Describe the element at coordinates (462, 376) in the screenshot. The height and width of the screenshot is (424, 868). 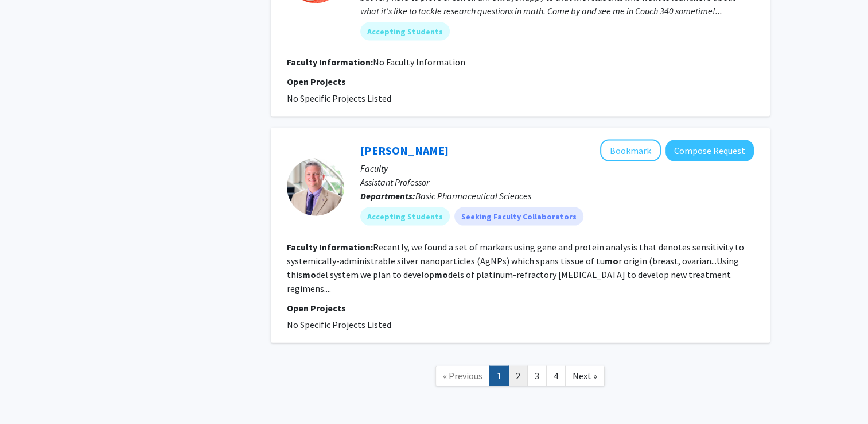
I see `span: « Previous` at that location.